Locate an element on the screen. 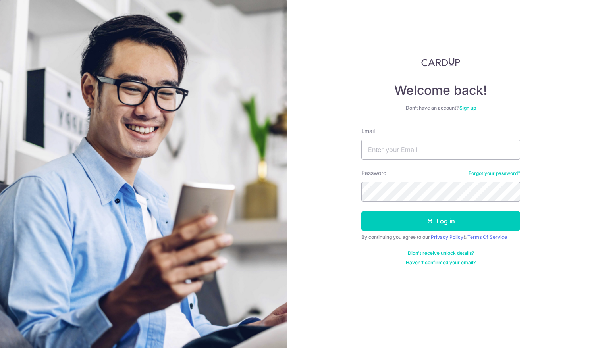 Image resolution: width=594 pixels, height=348 pixels. a: Forgot your password? is located at coordinates (494, 173).